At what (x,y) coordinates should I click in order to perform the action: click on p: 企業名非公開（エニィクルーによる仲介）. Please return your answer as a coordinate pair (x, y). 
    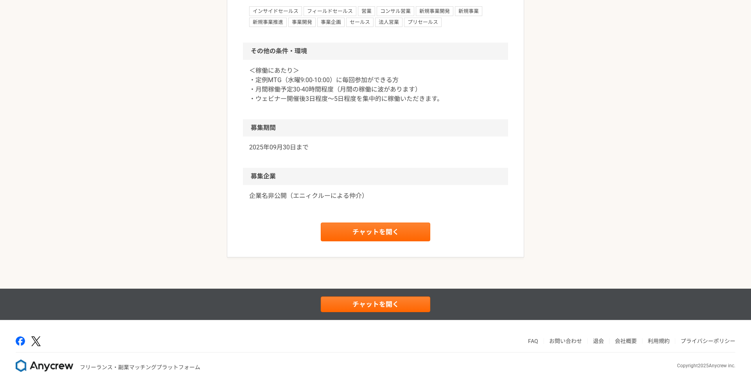
    Looking at the image, I should click on (375, 196).